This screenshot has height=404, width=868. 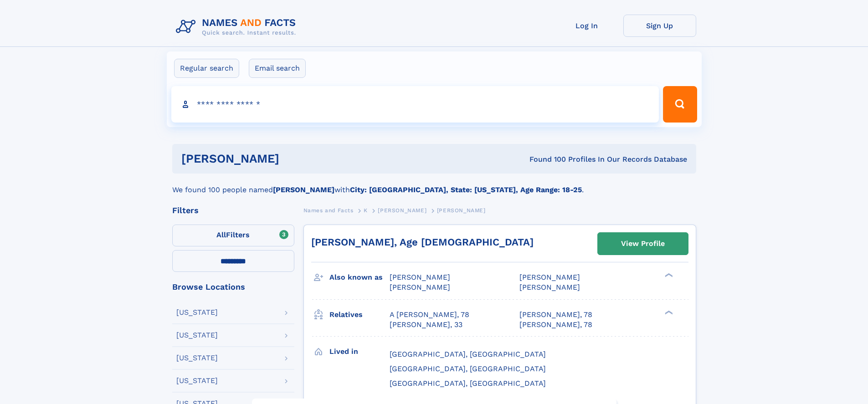 I want to click on div: Browse Locations, so click(x=233, y=287).